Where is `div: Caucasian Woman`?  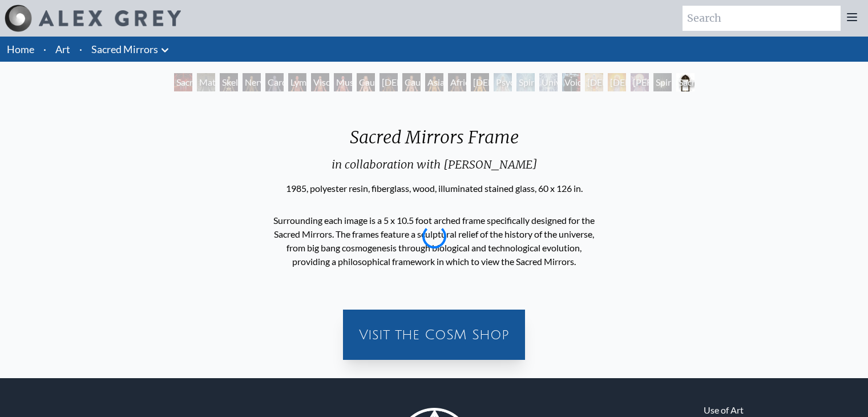 div: Caucasian Woman is located at coordinates (366, 82).